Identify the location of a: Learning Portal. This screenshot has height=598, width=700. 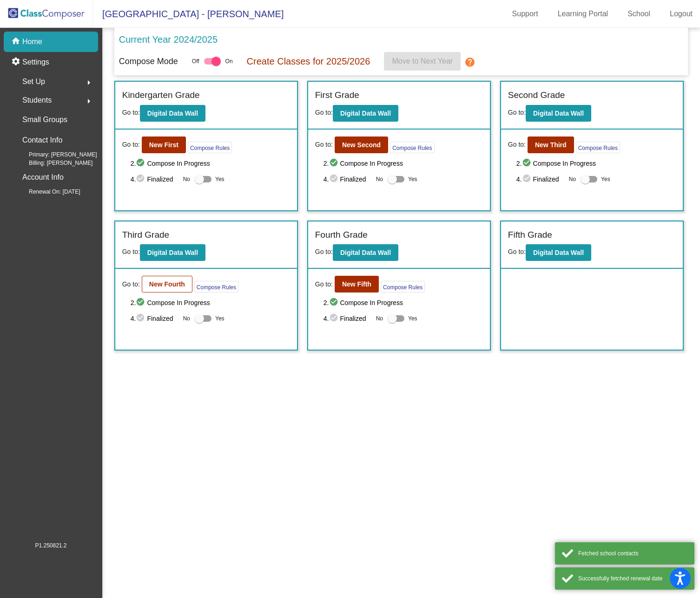
(582, 14).